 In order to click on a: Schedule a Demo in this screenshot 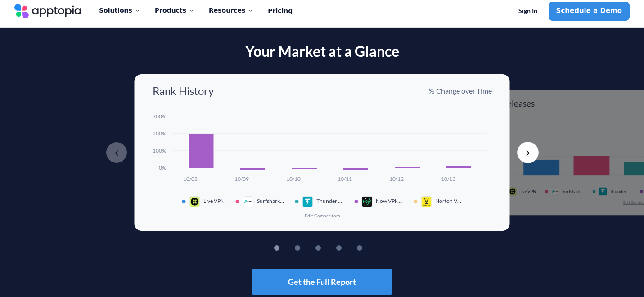, I will do `click(589, 11)`.